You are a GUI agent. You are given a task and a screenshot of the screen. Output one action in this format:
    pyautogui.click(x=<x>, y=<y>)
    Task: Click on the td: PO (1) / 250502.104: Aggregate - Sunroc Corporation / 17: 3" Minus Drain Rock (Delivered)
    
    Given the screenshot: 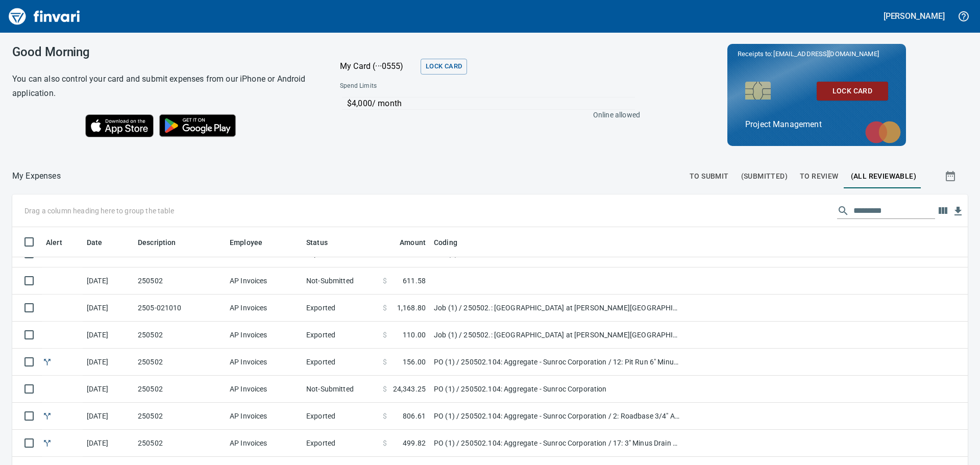 What is the action you would take?
    pyautogui.click(x=557, y=443)
    